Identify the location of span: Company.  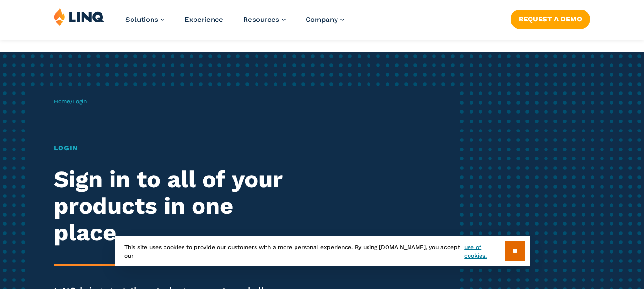
(322, 20).